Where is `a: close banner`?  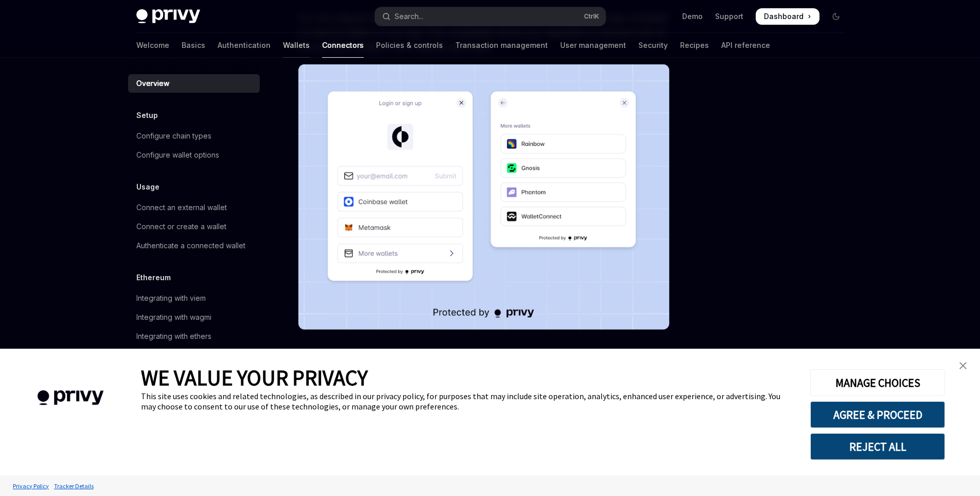 a: close banner is located at coordinates (963, 366).